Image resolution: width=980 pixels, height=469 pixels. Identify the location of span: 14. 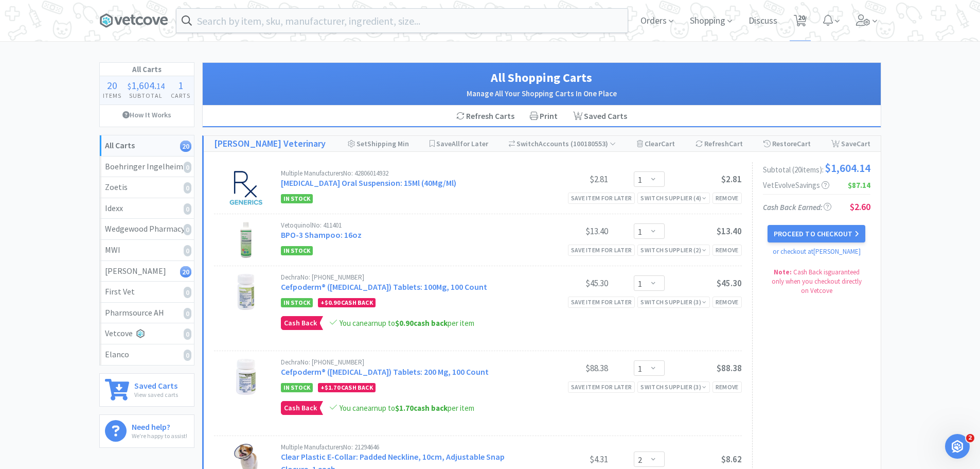
(161, 86).